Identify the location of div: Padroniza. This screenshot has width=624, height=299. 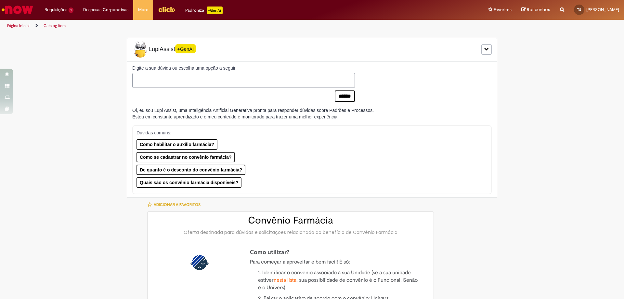
(204, 10).